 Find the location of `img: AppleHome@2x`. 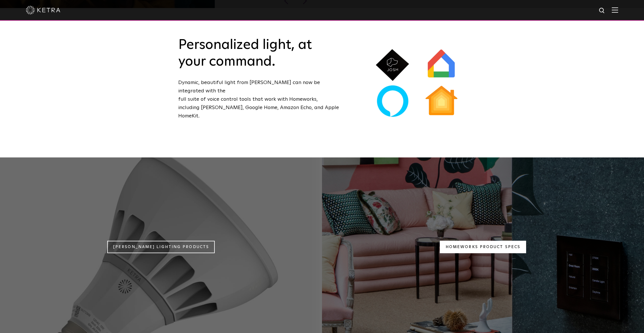

img: AppleHome@2x is located at coordinates (441, 101).